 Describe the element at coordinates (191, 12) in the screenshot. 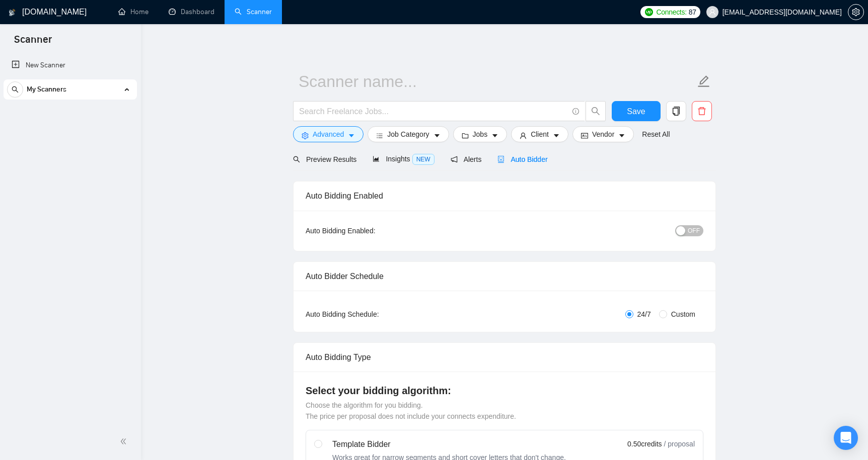

I see `a: dashboardDashboard` at that location.